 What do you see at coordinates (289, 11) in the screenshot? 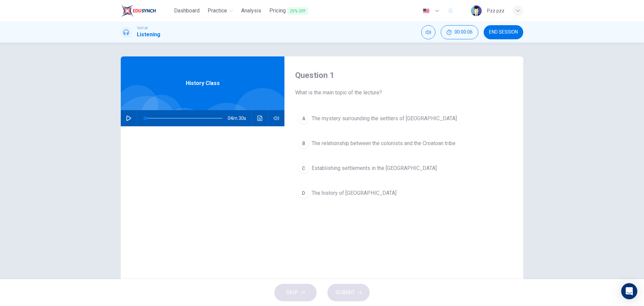
I see `button: Pricing25% OFF` at bounding box center [289, 11].